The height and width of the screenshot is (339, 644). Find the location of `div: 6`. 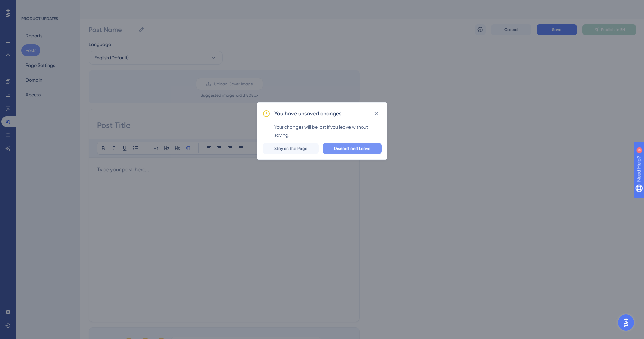

div: 6 is located at coordinates (48, 6).